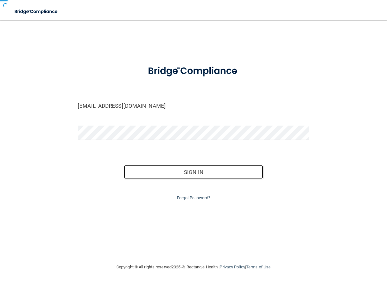 The image size is (387, 284). What do you see at coordinates (258, 267) in the screenshot?
I see `a: Terms of Use` at bounding box center [258, 267].